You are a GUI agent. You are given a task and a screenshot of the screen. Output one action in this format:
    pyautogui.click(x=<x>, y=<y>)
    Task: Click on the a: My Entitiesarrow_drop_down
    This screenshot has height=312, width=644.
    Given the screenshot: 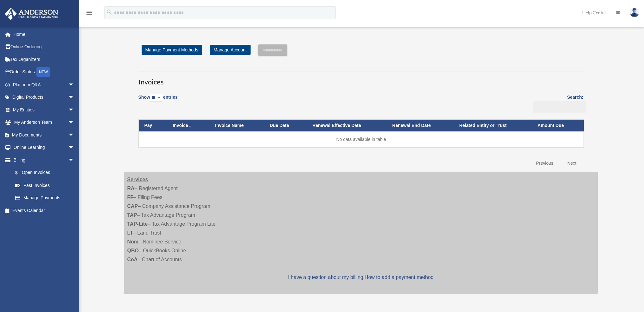 What is the action you would take?
    pyautogui.click(x=44, y=110)
    